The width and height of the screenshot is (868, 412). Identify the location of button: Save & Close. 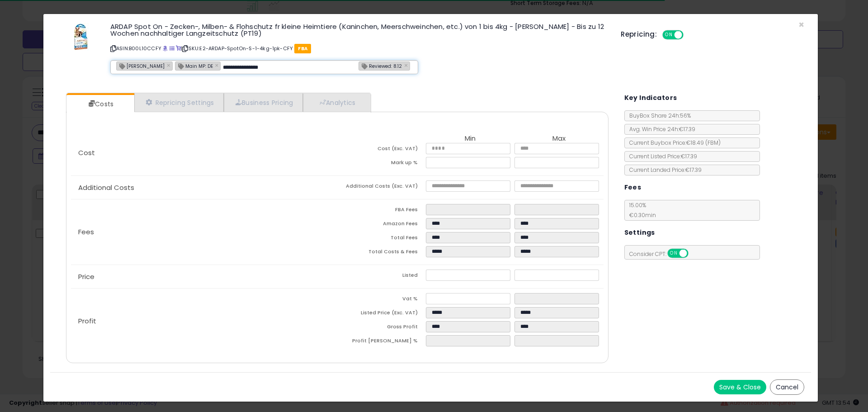
(740, 387).